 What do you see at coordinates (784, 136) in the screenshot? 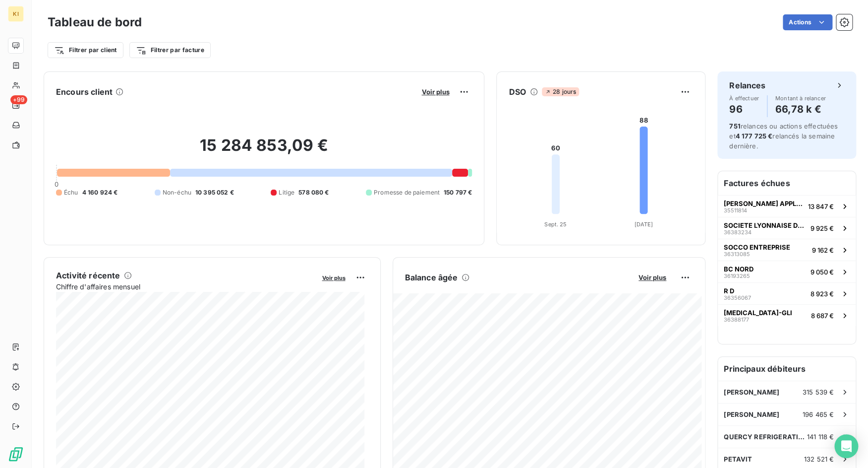
I see `span: relances ou actions effectuées et relancés la semaine dernière.` at bounding box center [784, 136].